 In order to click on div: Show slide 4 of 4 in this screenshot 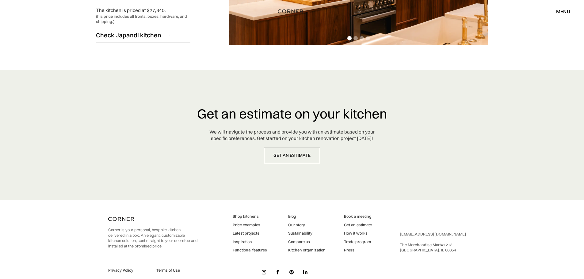, I will do `click(368, 38)`.